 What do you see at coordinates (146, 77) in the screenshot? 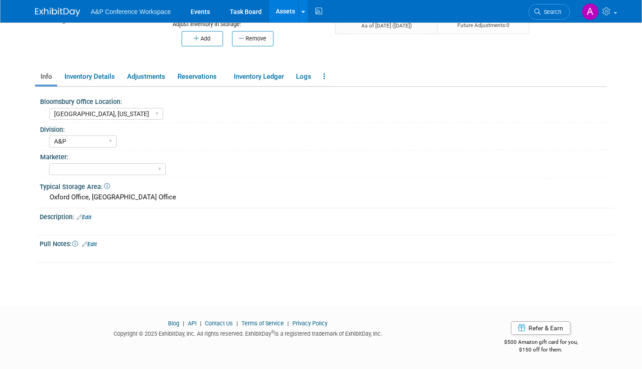
I see `a: Adjustments` at bounding box center [146, 77].